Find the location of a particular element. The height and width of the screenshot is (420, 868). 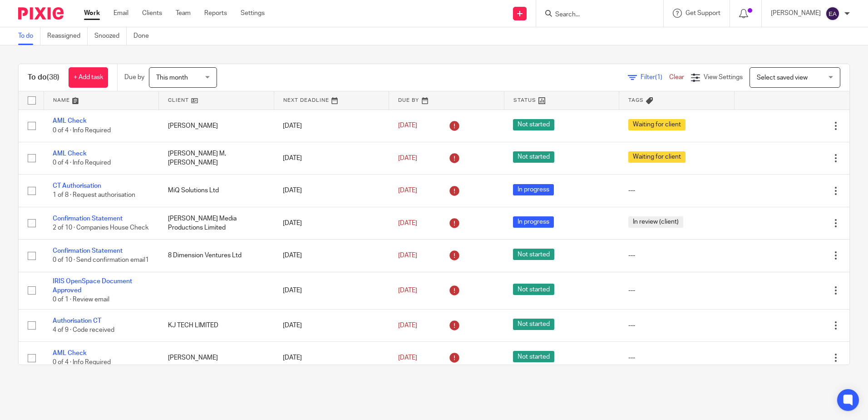

input: Search is located at coordinates (595, 15).